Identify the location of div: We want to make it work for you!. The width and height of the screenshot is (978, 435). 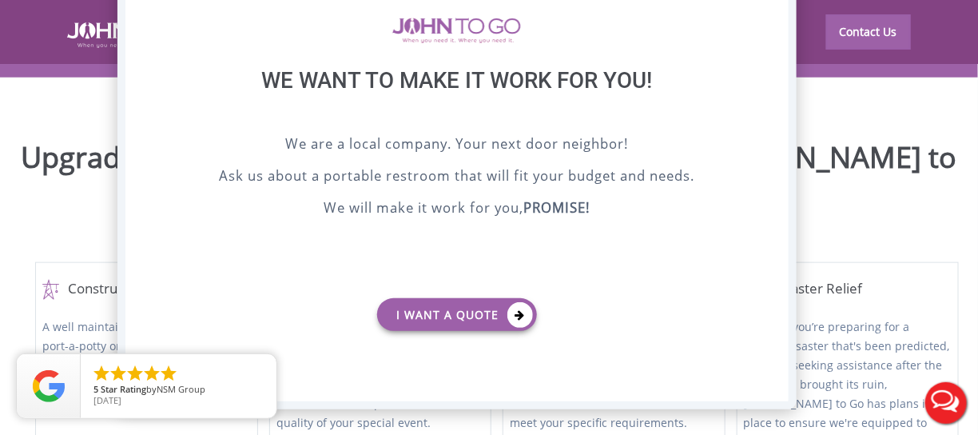
(457, 100).